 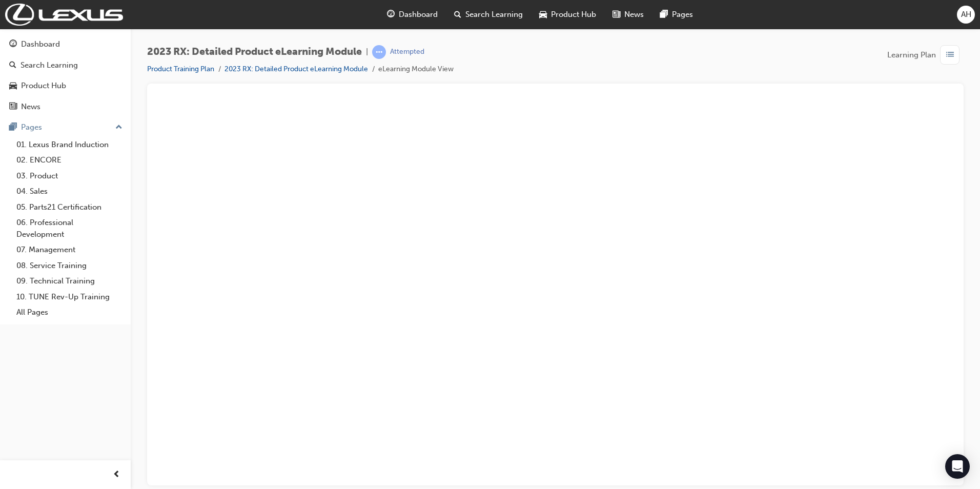 What do you see at coordinates (65, 85) in the screenshot?
I see `a: Product Hub` at bounding box center [65, 85].